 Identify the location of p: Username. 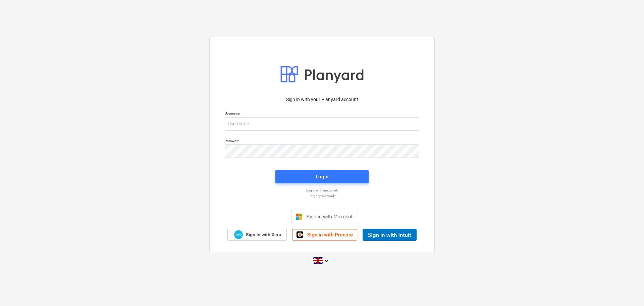
(322, 114).